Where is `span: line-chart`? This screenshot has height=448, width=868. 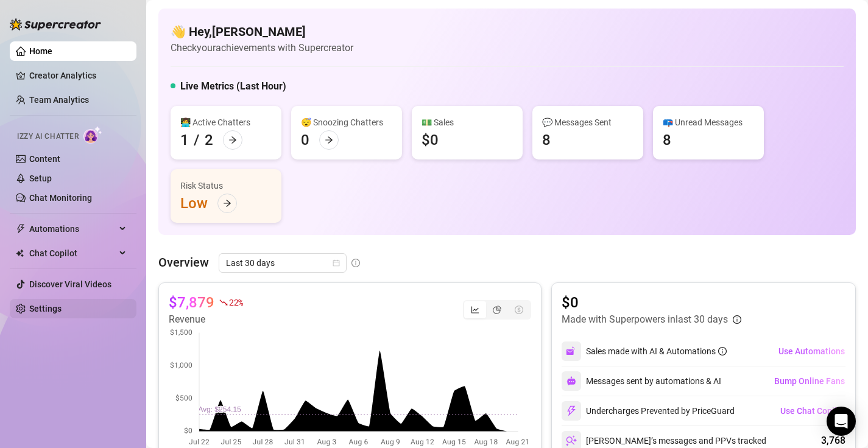
span: line-chart is located at coordinates (475, 310).